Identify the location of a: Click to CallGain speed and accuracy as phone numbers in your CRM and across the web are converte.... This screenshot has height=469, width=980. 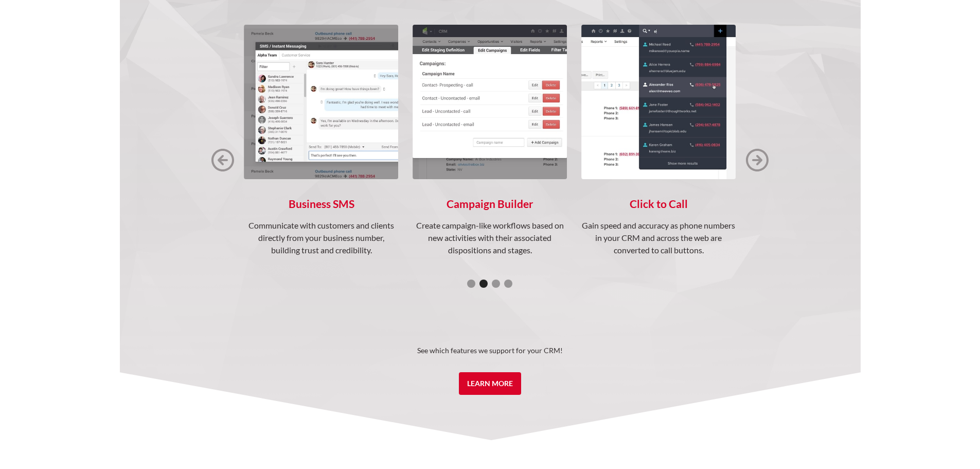
(659, 141).